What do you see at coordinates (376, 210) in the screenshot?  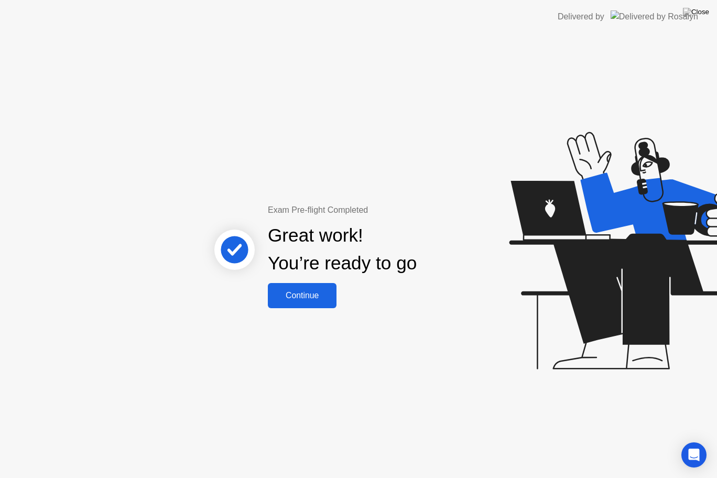 I see `div: Exam Pre-flight Completed` at bounding box center [376, 210].